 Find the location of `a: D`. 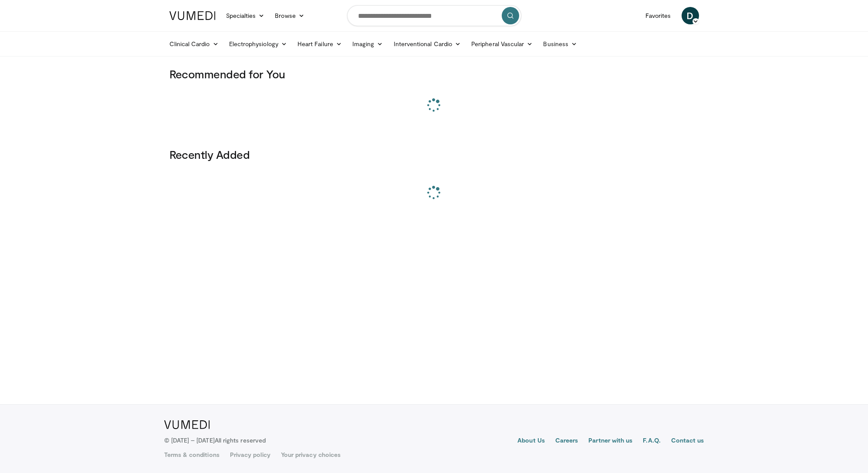

a: D is located at coordinates (690, 16).